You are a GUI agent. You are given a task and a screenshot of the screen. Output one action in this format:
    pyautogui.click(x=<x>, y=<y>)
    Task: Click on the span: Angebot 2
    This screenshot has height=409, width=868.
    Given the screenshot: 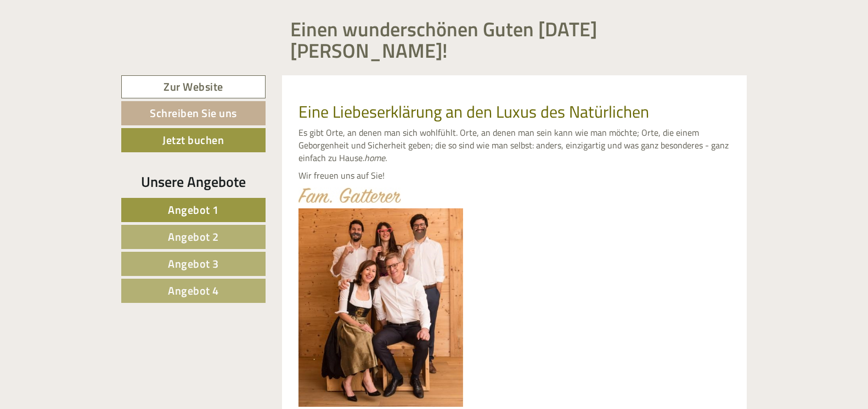 What is the action you would take?
    pyautogui.click(x=193, y=236)
    